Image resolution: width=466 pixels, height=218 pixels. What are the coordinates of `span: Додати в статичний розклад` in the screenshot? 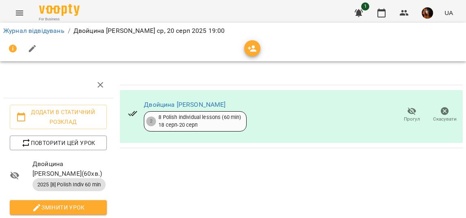 It's located at (58, 117).